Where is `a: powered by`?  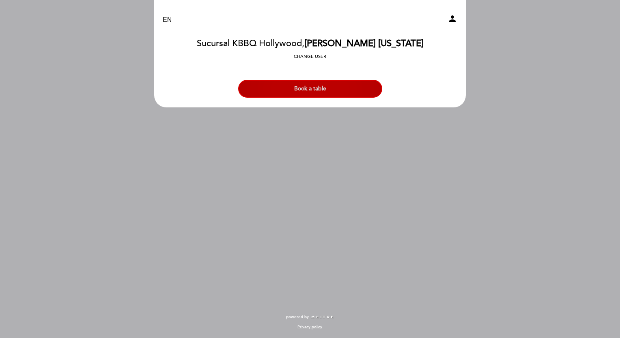
a: powered by is located at coordinates (310, 317).